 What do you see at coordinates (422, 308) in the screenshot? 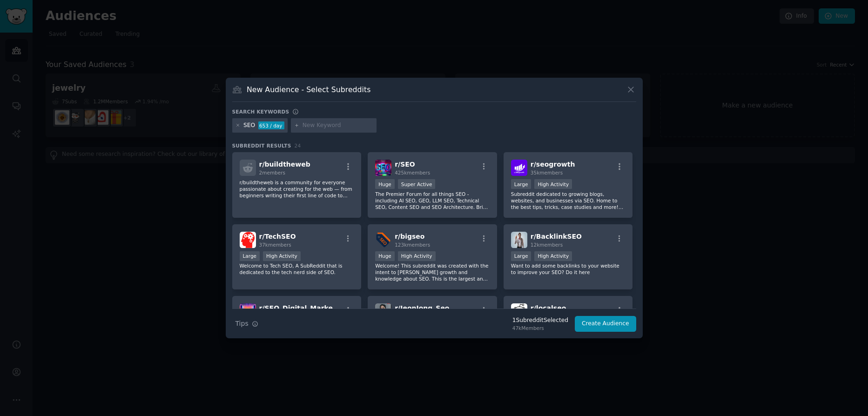
I see `span: r/ JeonJong_Seo` at bounding box center [422, 308].